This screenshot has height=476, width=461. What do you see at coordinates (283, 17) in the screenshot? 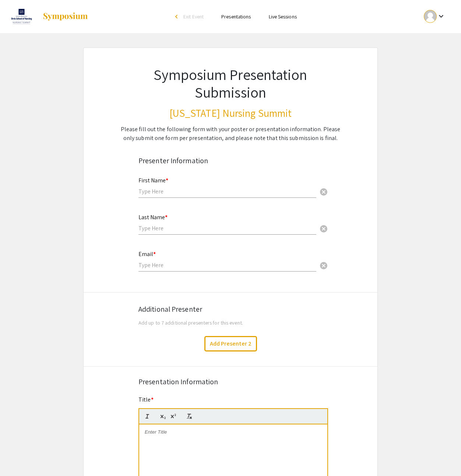
I see `a: Live Sessions` at bounding box center [283, 17].